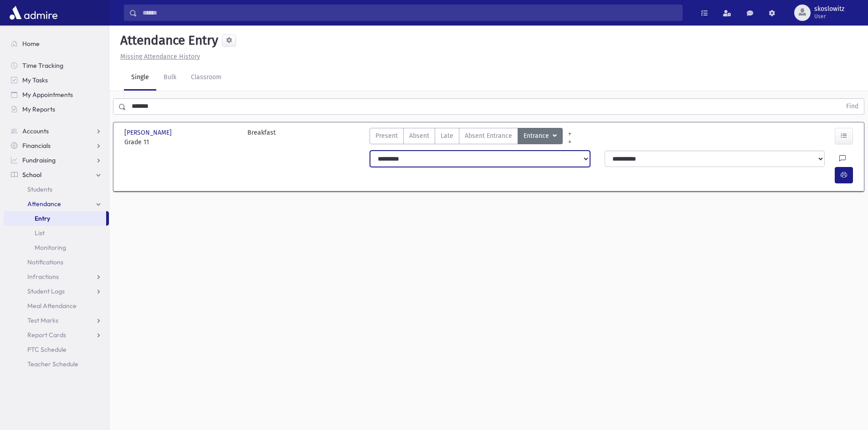 The height and width of the screenshot is (430, 868). Describe the element at coordinates (40, 189) in the screenshot. I see `span: Students` at that location.